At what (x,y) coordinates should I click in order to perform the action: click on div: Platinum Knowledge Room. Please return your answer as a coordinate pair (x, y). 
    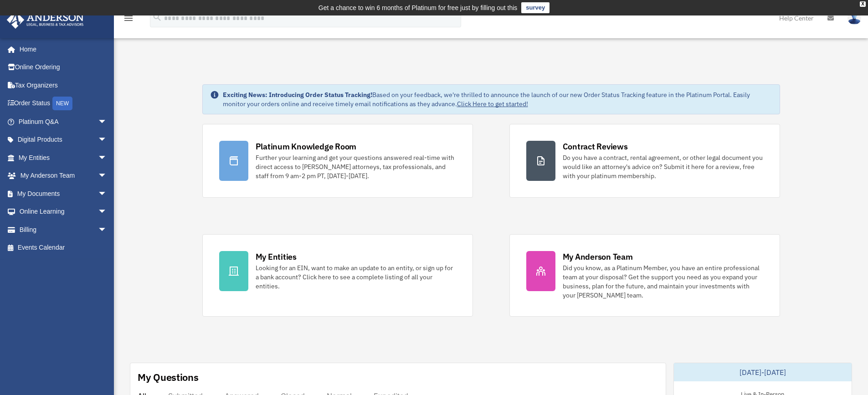
    Looking at the image, I should click on (306, 146).